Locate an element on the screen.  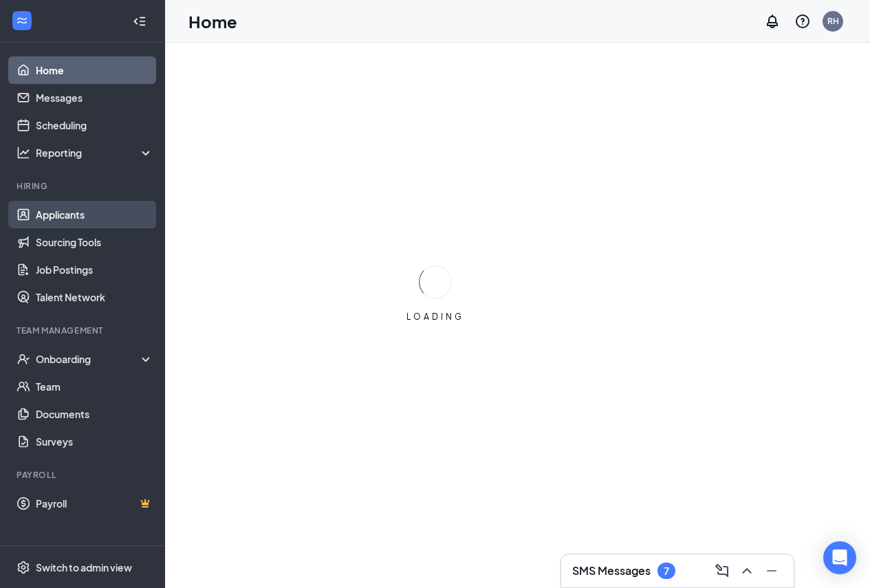
svg: Analysis is located at coordinates (24, 153).